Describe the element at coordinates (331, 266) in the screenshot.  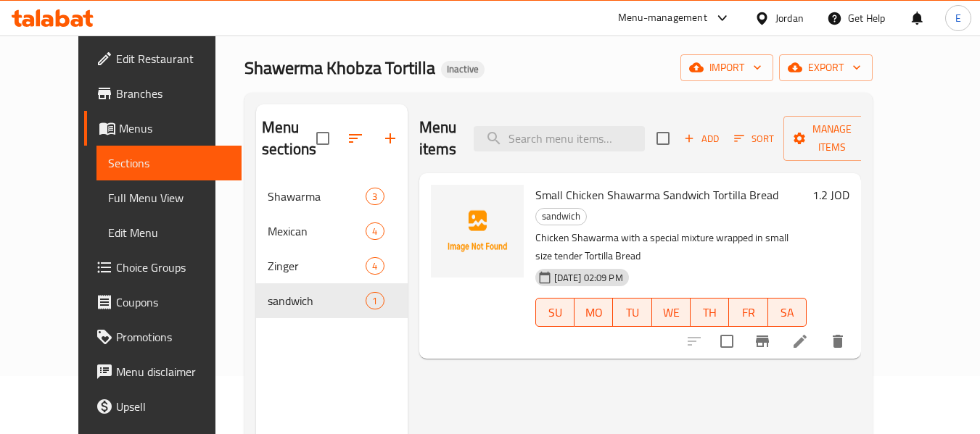
I see `div: Zinger4` at that location.